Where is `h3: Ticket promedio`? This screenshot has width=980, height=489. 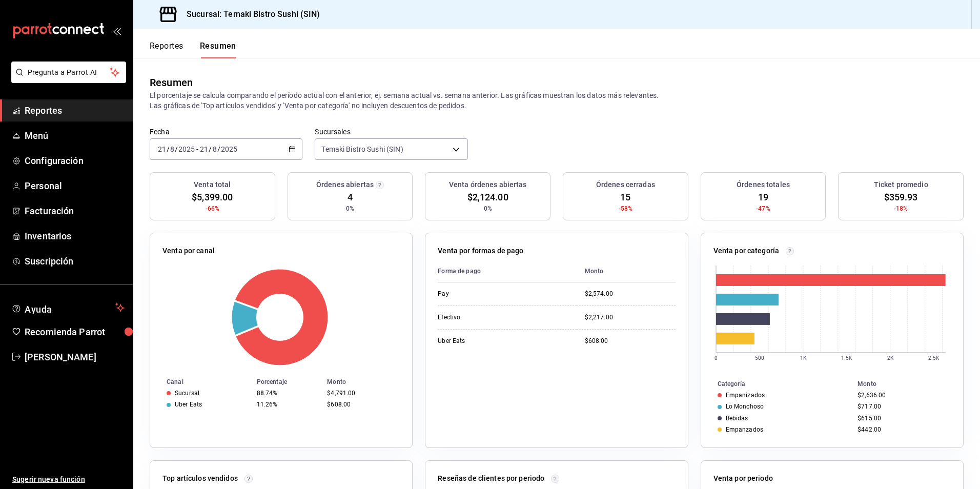
h3: Ticket promedio is located at coordinates (901, 184).